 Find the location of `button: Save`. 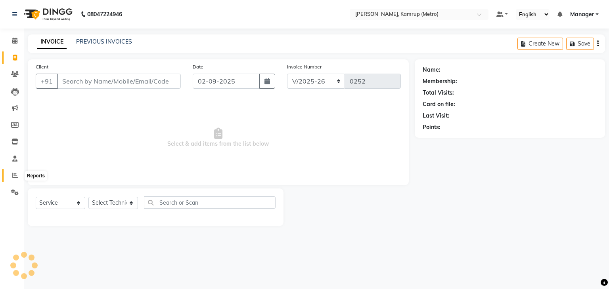

button: Save is located at coordinates (580, 44).